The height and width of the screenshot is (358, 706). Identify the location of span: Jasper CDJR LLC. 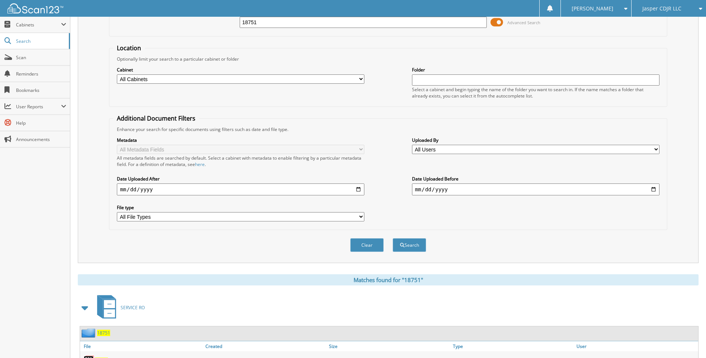
(661, 9).